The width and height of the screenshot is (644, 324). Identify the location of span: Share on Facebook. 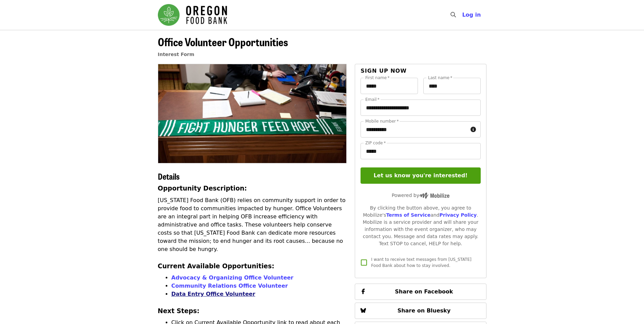
(424, 291).